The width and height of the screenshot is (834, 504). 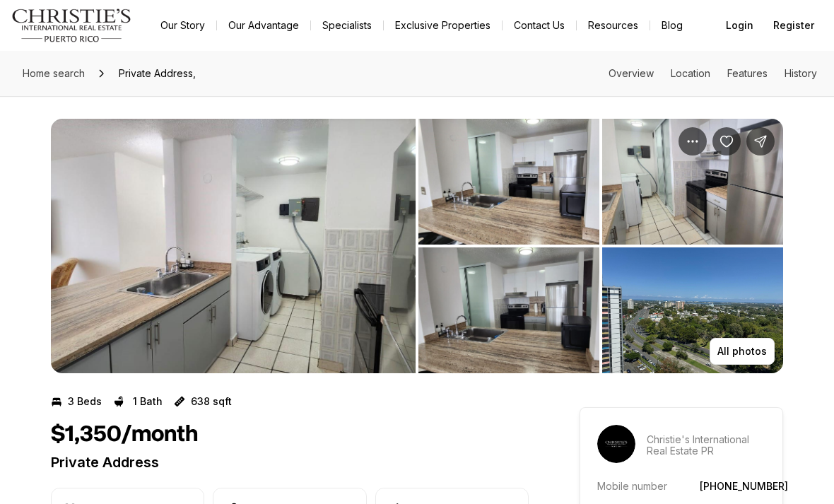 What do you see at coordinates (713, 74) in the screenshot?
I see `nav: Page section menu` at bounding box center [713, 74].